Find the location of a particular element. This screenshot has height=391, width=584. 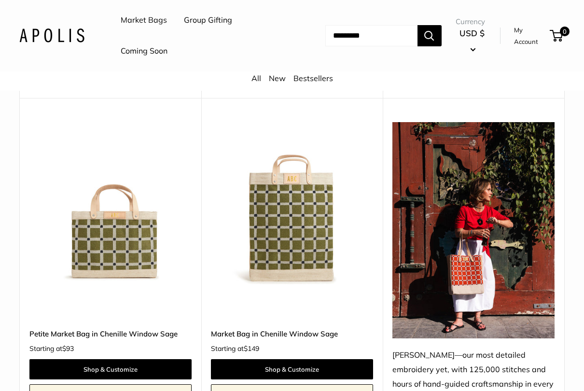

a: Market Bag in Chenille Window Sage is located at coordinates (292, 334).